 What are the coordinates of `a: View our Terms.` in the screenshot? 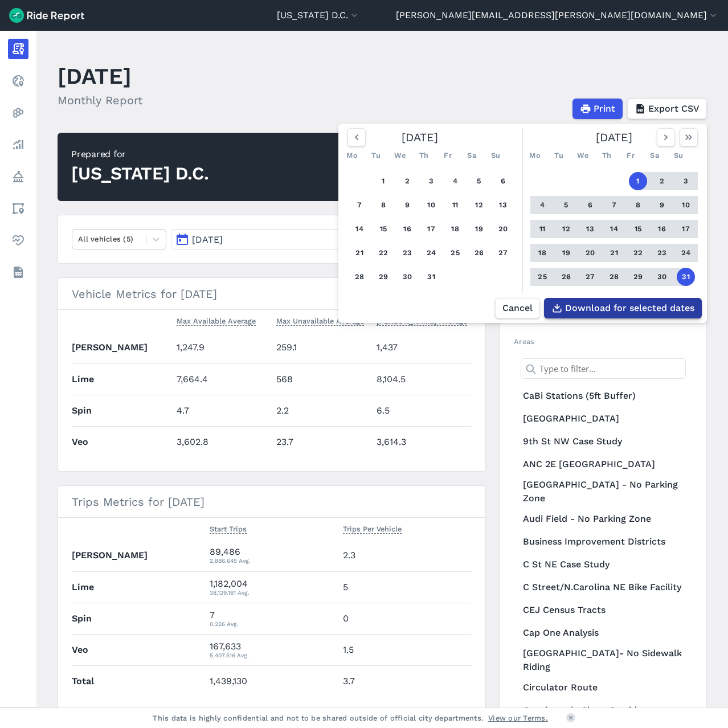 It's located at (518, 717).